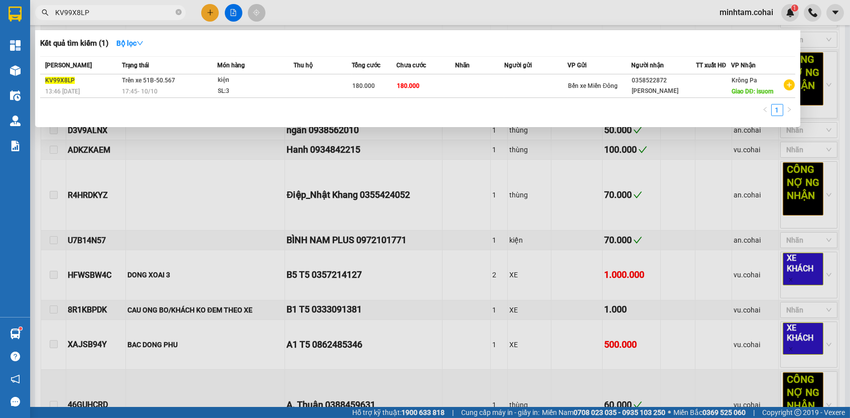  Describe the element at coordinates (303, 65) in the screenshot. I see `span: Thu hộ` at that location.